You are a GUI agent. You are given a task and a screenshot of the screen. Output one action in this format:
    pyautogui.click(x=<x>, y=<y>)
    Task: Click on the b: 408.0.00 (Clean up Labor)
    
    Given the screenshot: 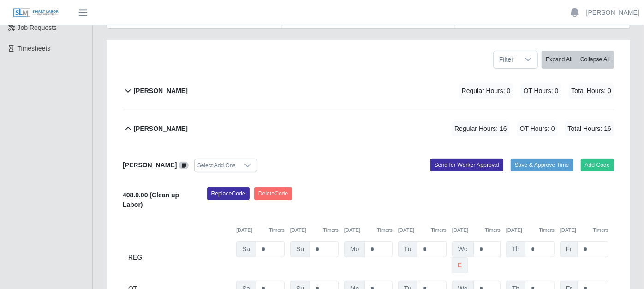 What is the action you would take?
    pyautogui.click(x=151, y=200)
    